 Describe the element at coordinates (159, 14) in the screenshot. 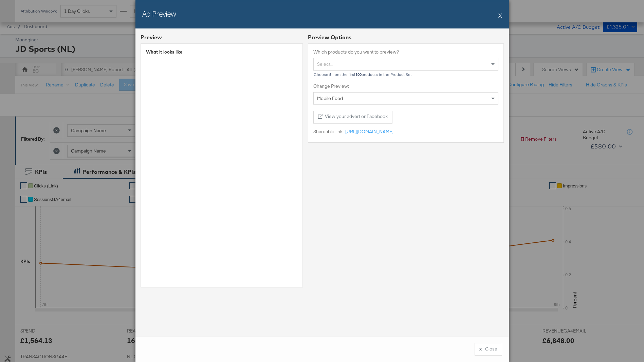

I see `h2: Ad Preview` at that location.